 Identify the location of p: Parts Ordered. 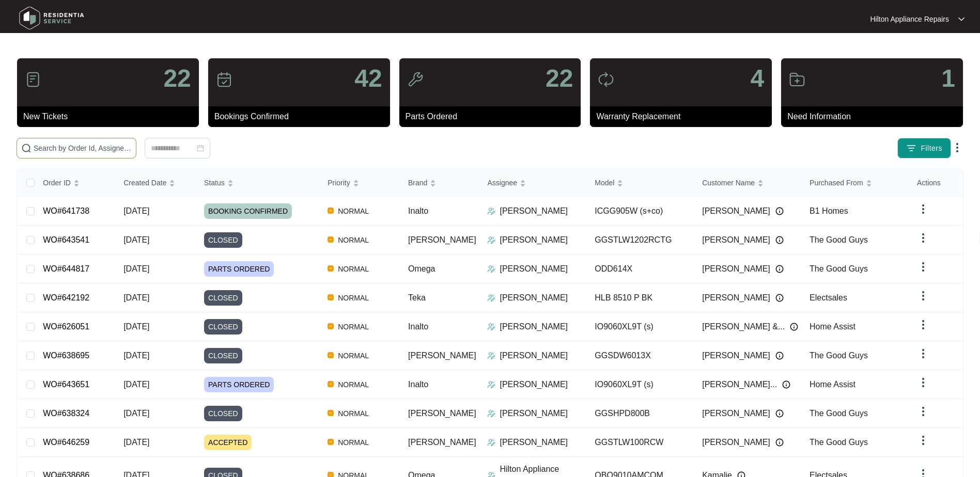
(493, 117).